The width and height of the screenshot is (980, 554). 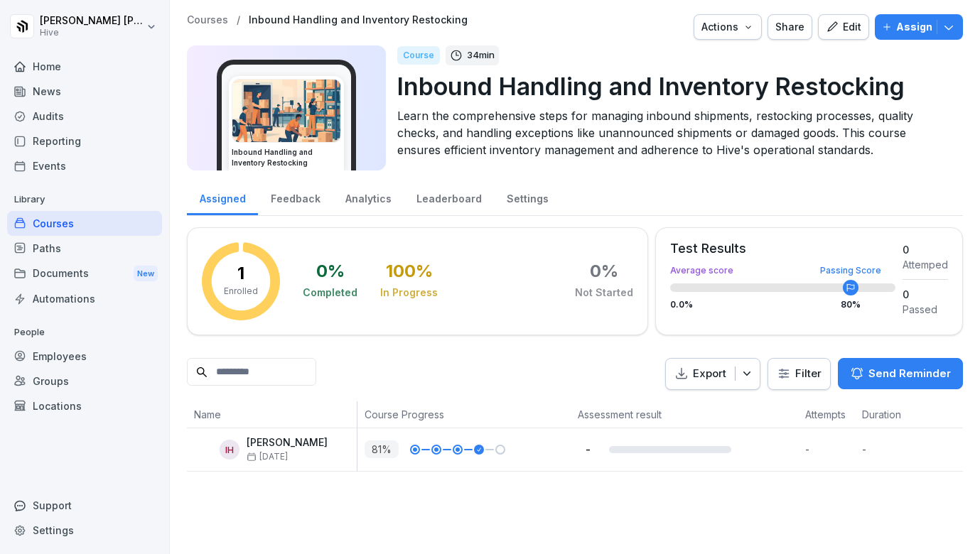 I want to click on div: Assigned, so click(x=222, y=197).